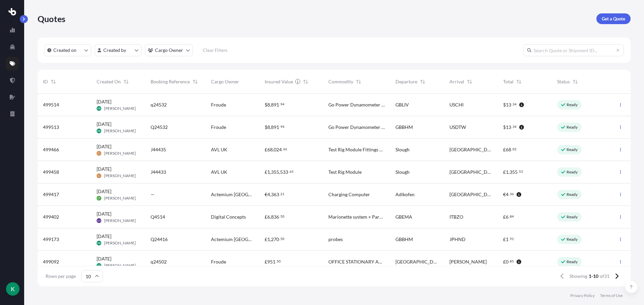 Image resolution: width=644 pixels, height=305 pixels. Describe the element at coordinates (282, 194) in the screenshot. I see `span: 21` at that location.